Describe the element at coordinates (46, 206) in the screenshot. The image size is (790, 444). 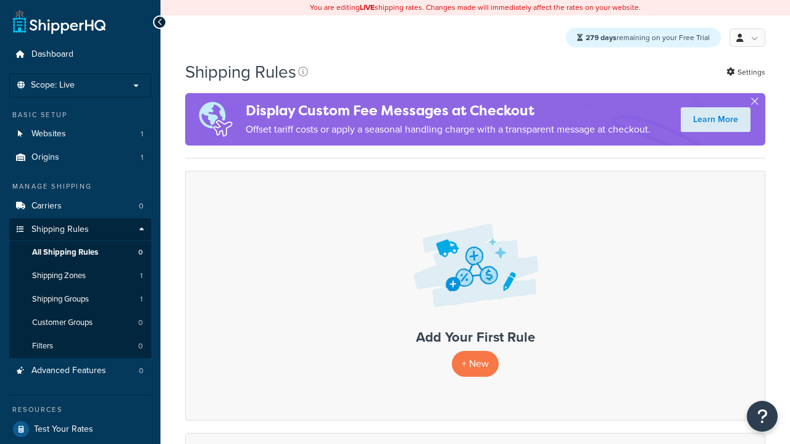
I see `span: Carriers` at that location.